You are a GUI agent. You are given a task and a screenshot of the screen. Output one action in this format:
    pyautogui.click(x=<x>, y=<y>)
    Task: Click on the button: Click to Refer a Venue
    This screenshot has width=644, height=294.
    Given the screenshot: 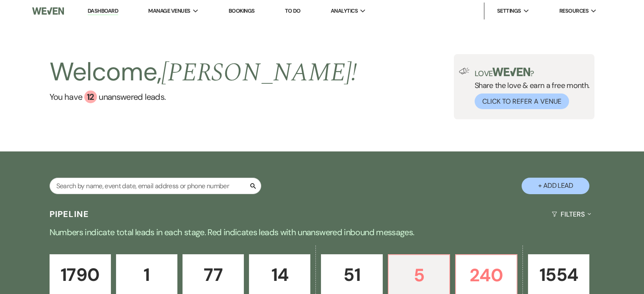 What is the action you would take?
    pyautogui.click(x=521, y=101)
    